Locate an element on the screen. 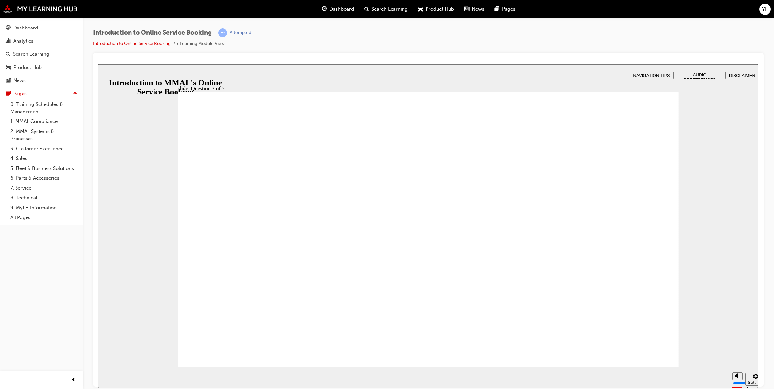 The height and width of the screenshot is (389, 774). div: Dashboard is located at coordinates (26, 28).